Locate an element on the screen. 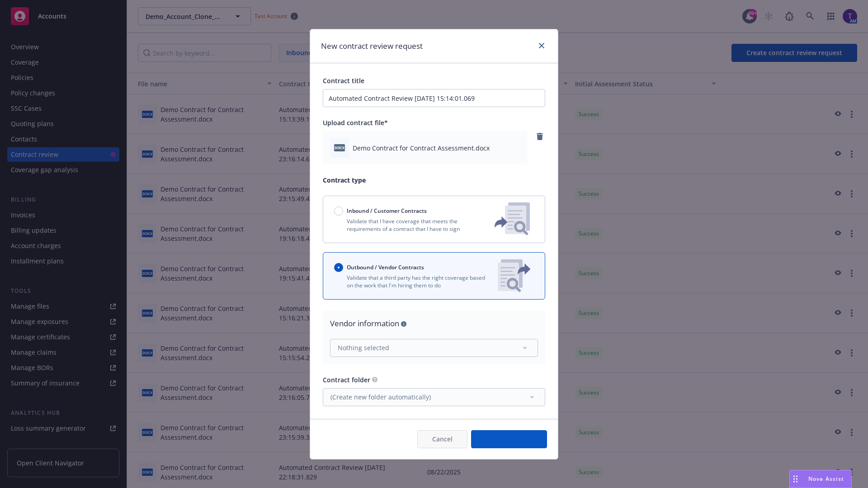 The image size is (868, 488). p: Validate that I have coverage that meets the requirements of a contract that I have to sign is located at coordinates (407, 225).